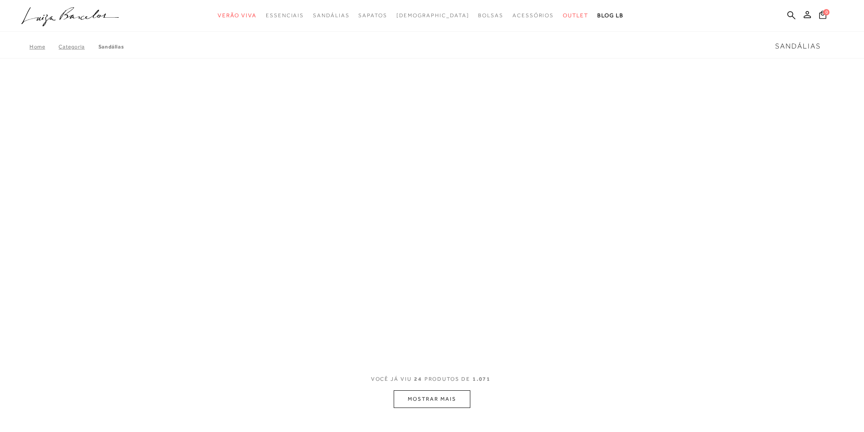  What do you see at coordinates (432, 15) in the screenshot?
I see `a: noSubCategoriesText` at bounding box center [432, 15].